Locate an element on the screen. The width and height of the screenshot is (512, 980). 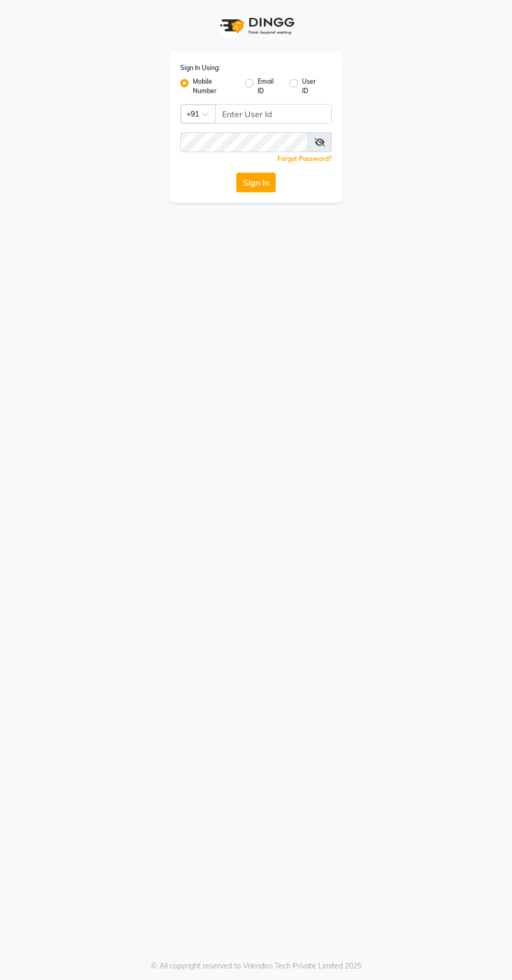
label: Email ID is located at coordinates (269, 87).